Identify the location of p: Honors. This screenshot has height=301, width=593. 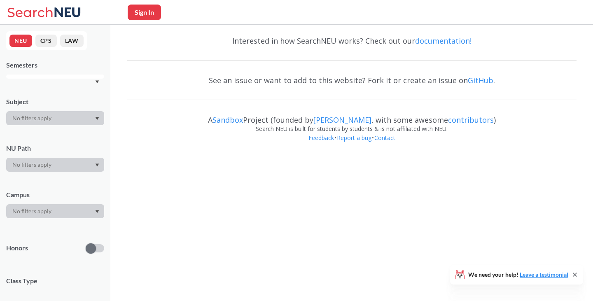
(17, 248).